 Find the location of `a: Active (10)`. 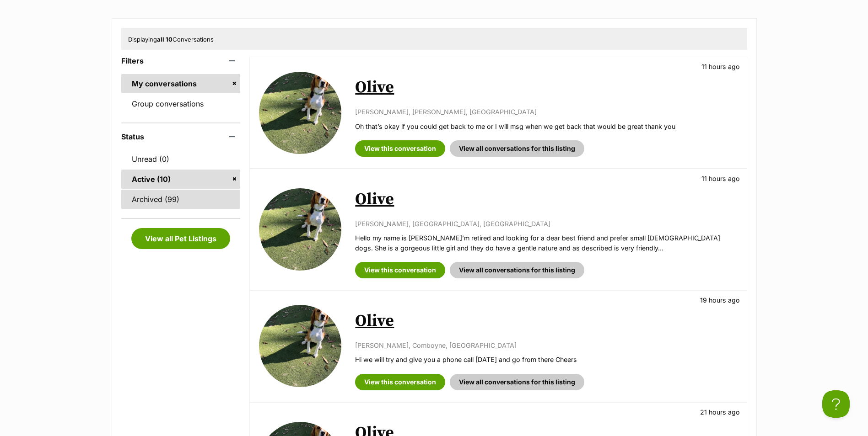

a: Active (10) is located at coordinates (181, 179).